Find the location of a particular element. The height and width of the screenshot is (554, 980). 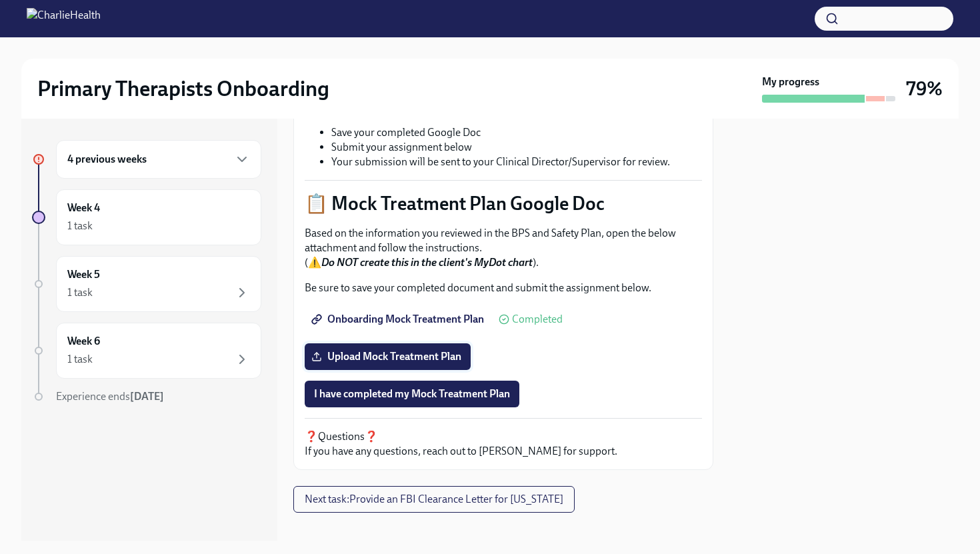

span: Completed is located at coordinates (537, 319).